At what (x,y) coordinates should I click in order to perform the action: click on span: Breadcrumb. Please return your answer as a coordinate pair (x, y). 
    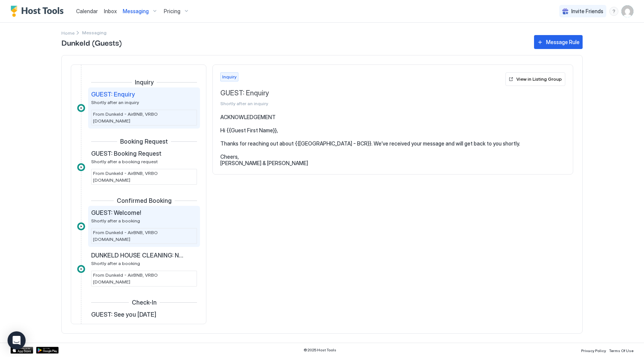
    Looking at the image, I should click on (94, 33).